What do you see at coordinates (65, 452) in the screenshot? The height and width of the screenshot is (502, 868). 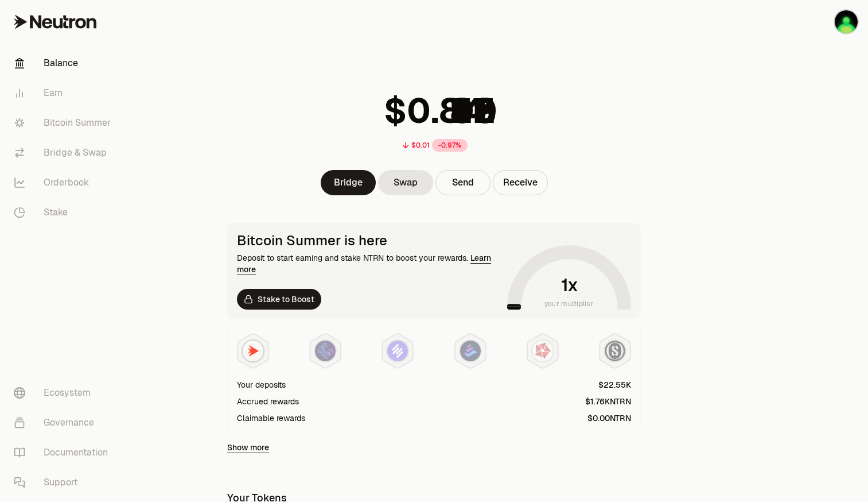 I see `a: Documentation` at bounding box center [65, 452].